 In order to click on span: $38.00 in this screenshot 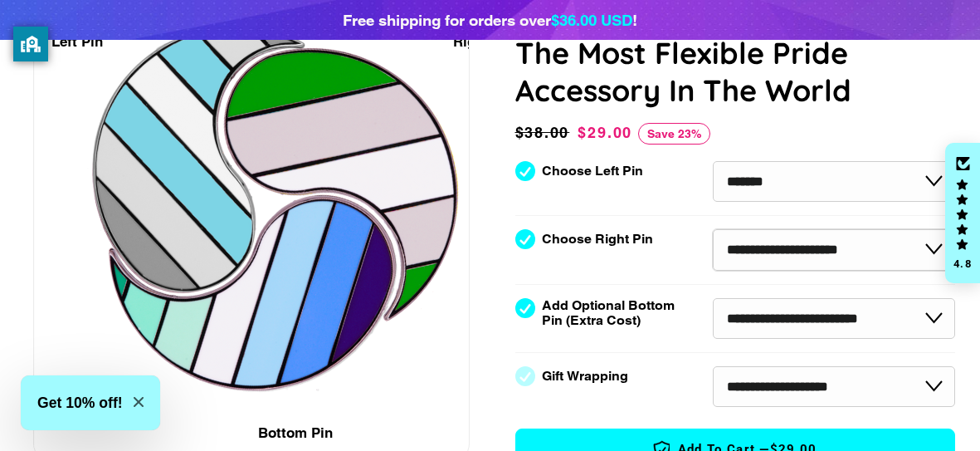, I will do `click(545, 133)`.